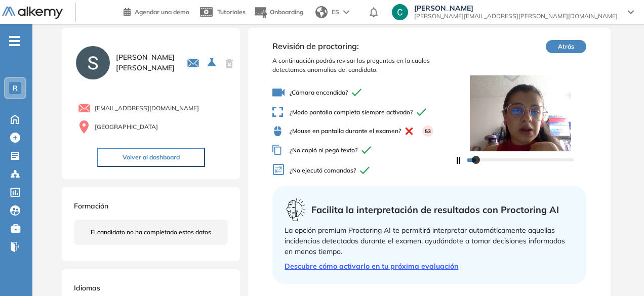 Image resolution: width=644 pixels, height=296 pixels. I want to click on button: Volver al dashboard, so click(151, 157).